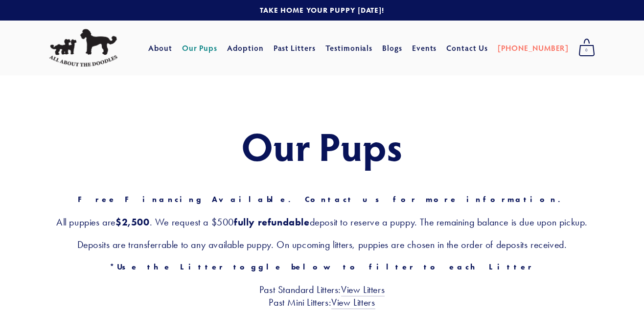  What do you see at coordinates (349, 48) in the screenshot?
I see `a: Testimonials` at bounding box center [349, 48].